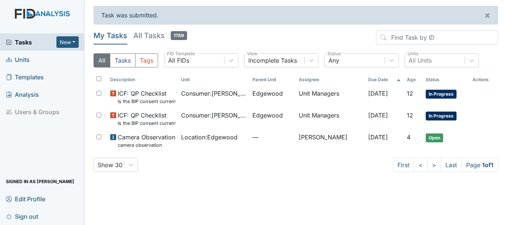 The height and width of the screenshot is (225, 507). Describe the element at coordinates (18, 59) in the screenshot. I see `span: Units` at that location.